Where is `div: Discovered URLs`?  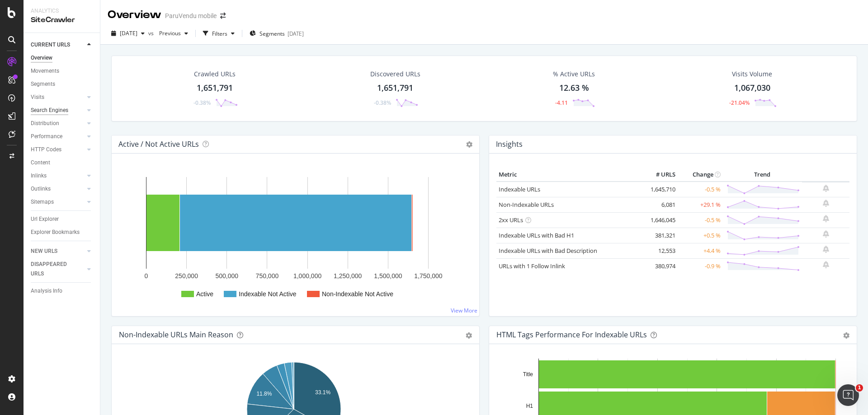 div: Discovered URLs is located at coordinates (395, 74).